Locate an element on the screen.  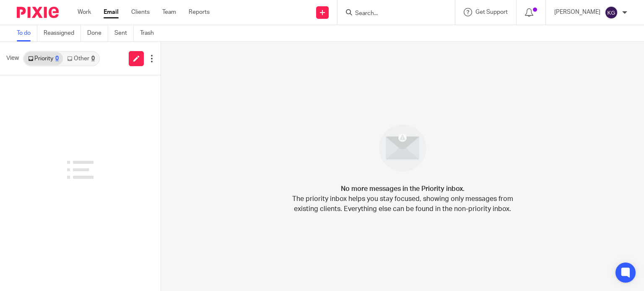
span: View is located at coordinates (13, 58).